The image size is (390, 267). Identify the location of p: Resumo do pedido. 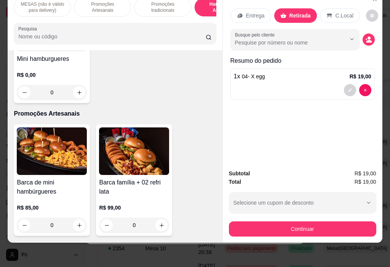
(302, 61).